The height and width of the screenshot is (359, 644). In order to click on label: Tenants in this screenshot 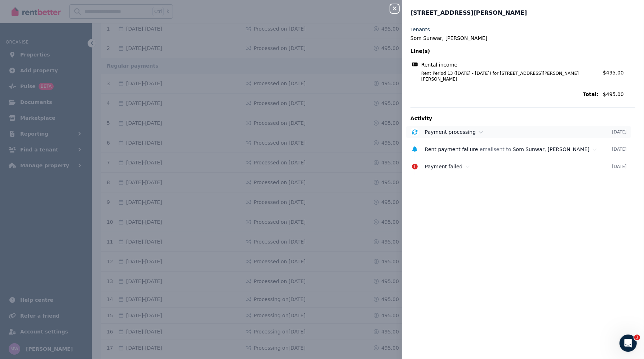, I will do `click(420, 30)`.